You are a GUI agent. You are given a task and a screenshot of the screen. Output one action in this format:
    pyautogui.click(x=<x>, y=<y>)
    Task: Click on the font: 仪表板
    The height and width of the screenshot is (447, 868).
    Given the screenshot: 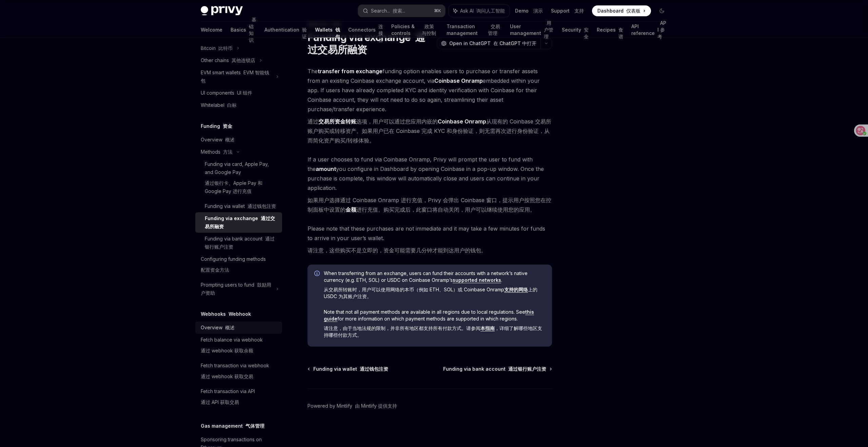 What is the action you would take?
    pyautogui.click(x=633, y=11)
    